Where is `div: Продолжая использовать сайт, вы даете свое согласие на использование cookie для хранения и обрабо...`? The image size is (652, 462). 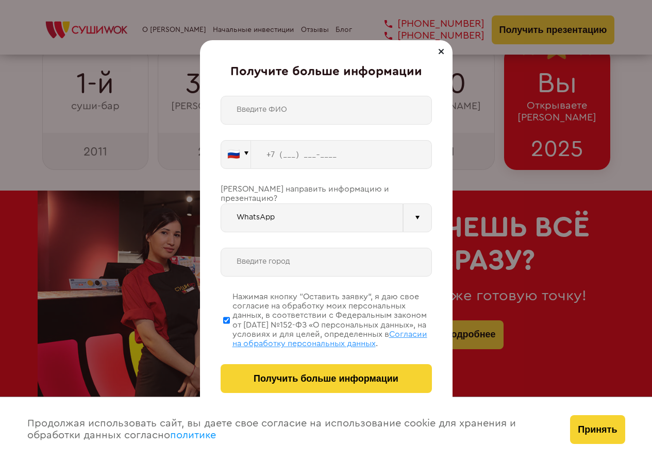 div: Продолжая использовать сайт, вы даете свое согласие на использование cookie для хранения и обрабо... is located at coordinates (289, 430).